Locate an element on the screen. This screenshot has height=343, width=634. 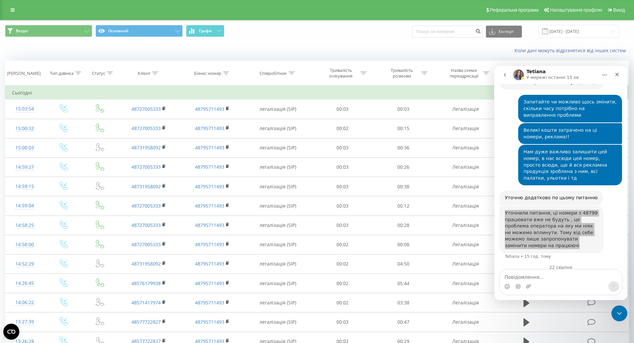
h1: Tetiana is located at coordinates (42, 6).